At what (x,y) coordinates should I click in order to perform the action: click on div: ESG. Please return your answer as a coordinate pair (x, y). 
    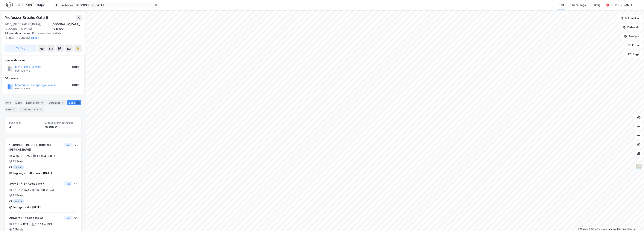
    Looking at the image, I should click on (10, 110).